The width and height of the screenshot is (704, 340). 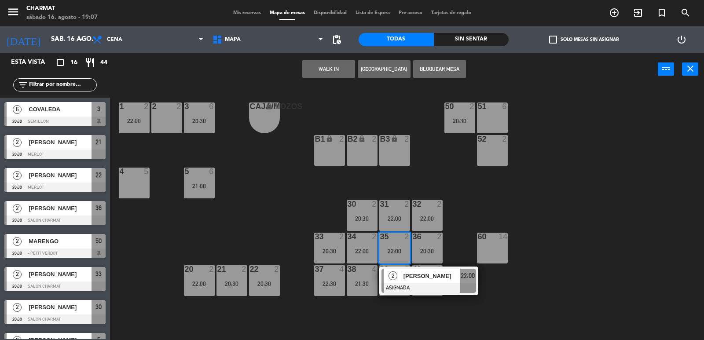 I want to click on div: 52, so click(x=478, y=139).